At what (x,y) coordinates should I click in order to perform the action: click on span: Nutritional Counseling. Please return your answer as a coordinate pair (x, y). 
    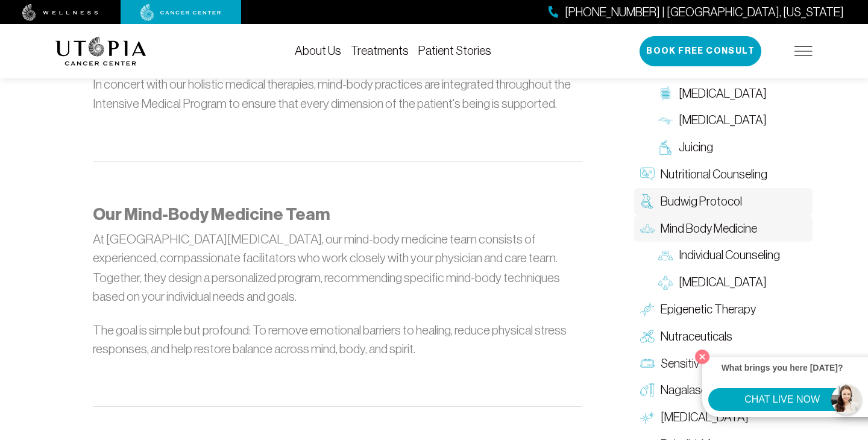
    Looking at the image, I should click on (714, 174).